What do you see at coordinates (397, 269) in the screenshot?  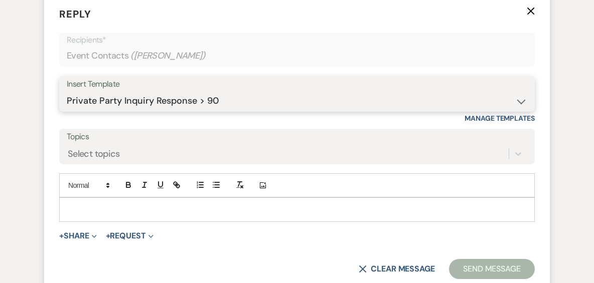 I see `button: Clear message` at bounding box center [397, 269].